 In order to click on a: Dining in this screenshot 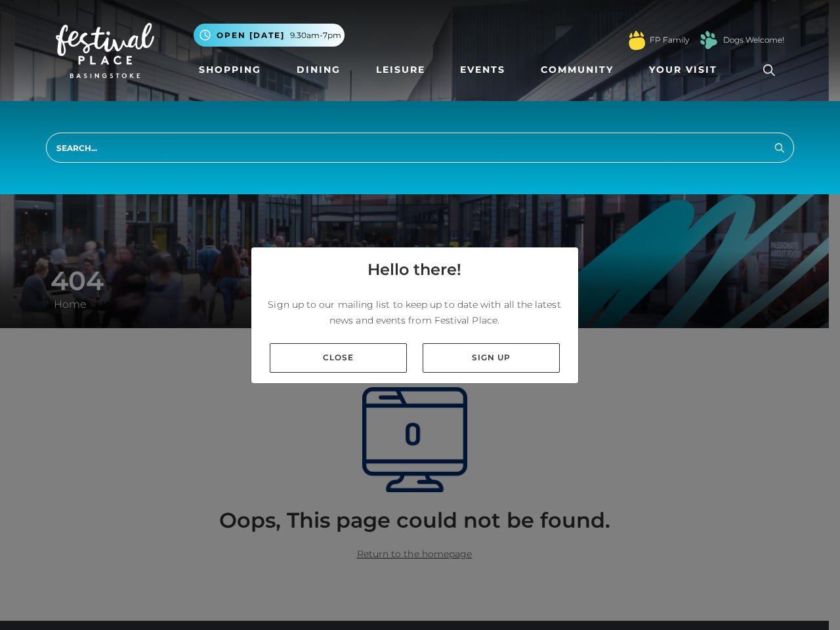, I will do `click(318, 69)`.